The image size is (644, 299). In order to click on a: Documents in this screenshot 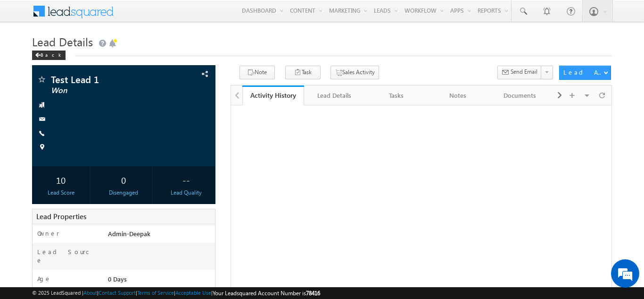, I will do `click(520, 96)`.